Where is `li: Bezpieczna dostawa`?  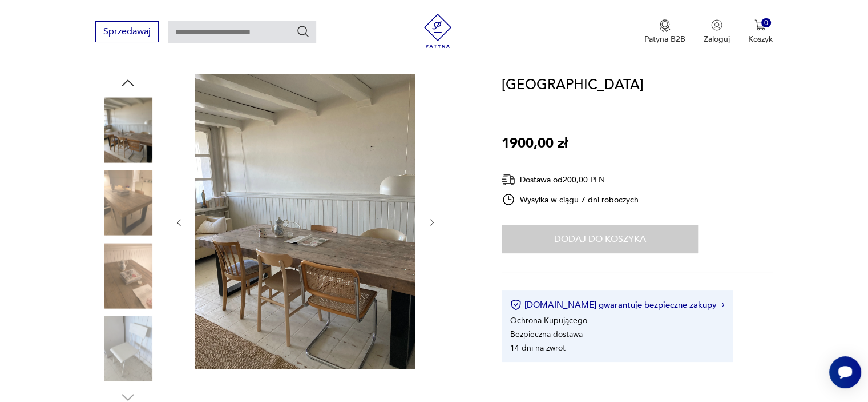
li: Bezpieczna dostawa is located at coordinates (547, 334).